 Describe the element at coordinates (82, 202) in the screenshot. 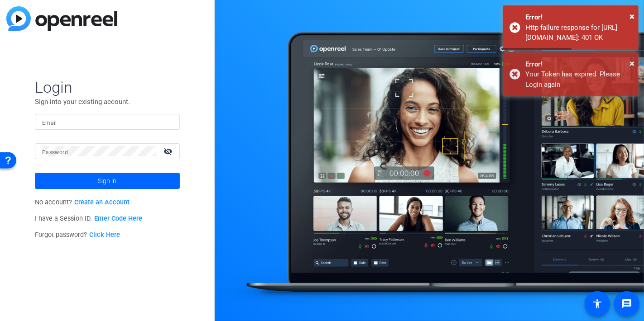

I see `span: No account?` at that location.